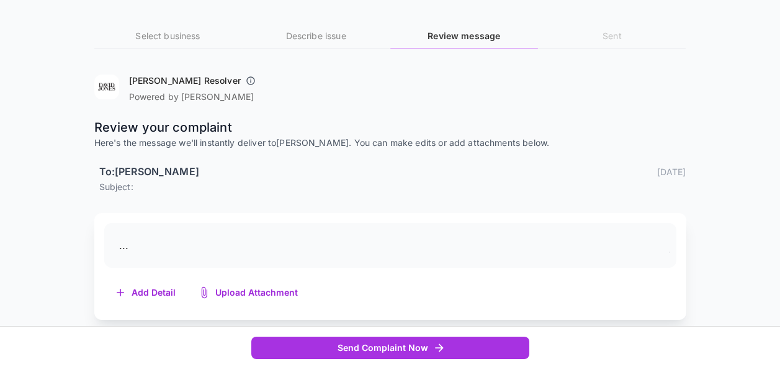 The image size is (780, 369). What do you see at coordinates (390, 347) in the screenshot?
I see `button: Send Complaint Now` at bounding box center [390, 347].